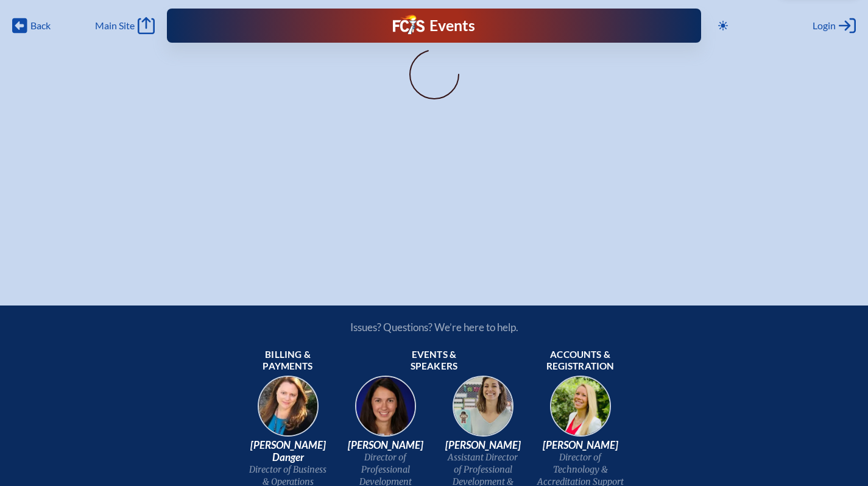 The width and height of the screenshot is (868, 486). I want to click on span: Events & speakers, so click(435, 361).